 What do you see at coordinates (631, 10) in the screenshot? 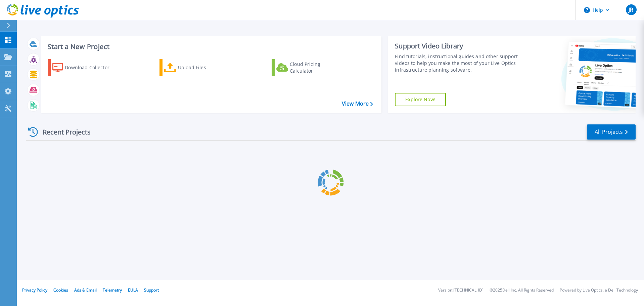
I see `span: JR` at bounding box center [631, 10].